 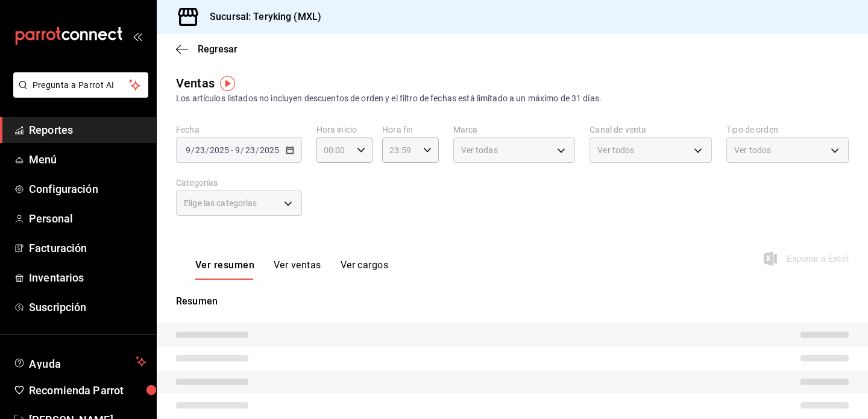 What do you see at coordinates (514, 130) in the screenshot?
I see `label: Marca` at bounding box center [514, 130].